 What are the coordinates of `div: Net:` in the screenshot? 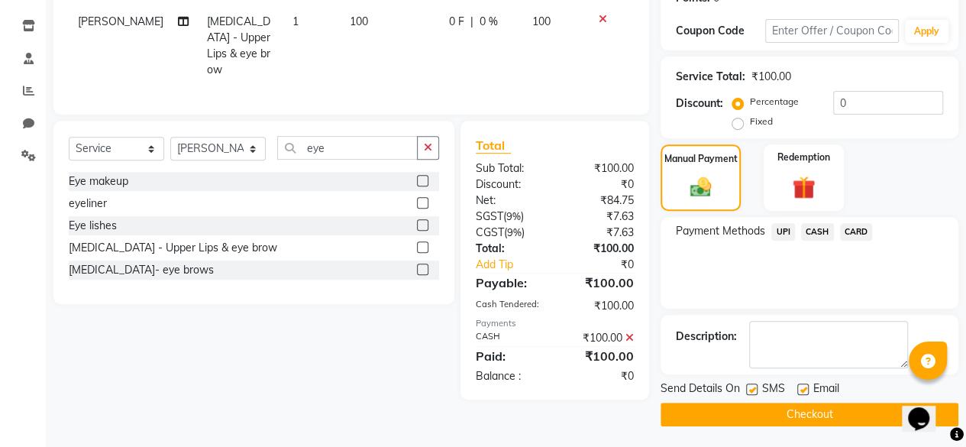 It's located at (509, 200).